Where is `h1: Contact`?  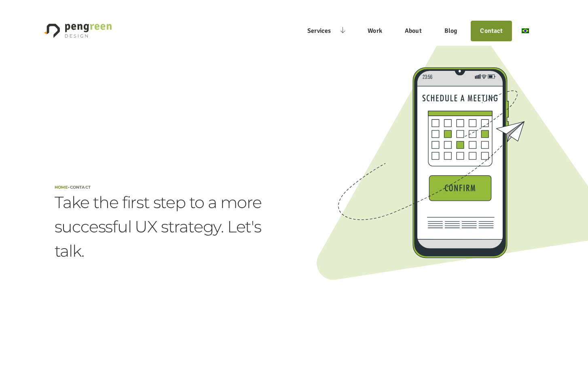 h1: Contact is located at coordinates (80, 187).